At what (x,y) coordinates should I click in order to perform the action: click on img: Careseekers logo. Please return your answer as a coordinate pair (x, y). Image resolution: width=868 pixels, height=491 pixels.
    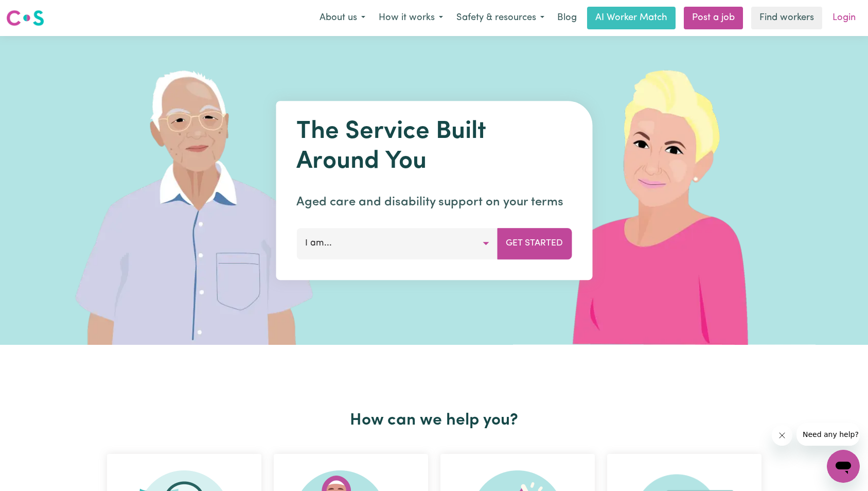
    Looking at the image, I should click on (25, 18).